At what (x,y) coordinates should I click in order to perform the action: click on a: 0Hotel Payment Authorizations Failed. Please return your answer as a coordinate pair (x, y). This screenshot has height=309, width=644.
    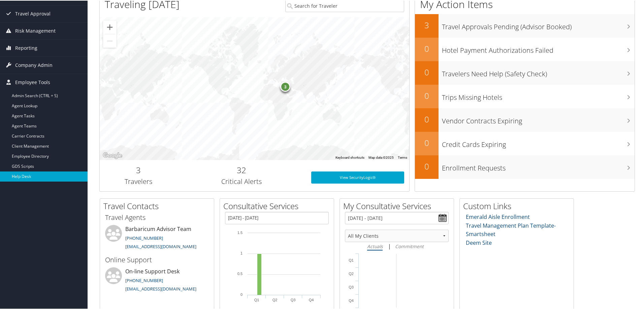
    Looking at the image, I should click on (525, 49).